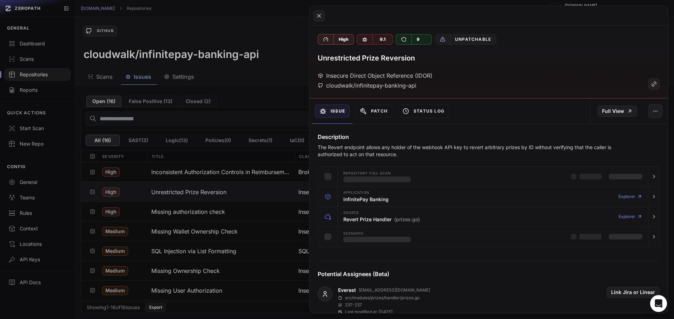  What do you see at coordinates (382, 219) in the screenshot?
I see `h3: Revert Prize Handler` at bounding box center [382, 219].